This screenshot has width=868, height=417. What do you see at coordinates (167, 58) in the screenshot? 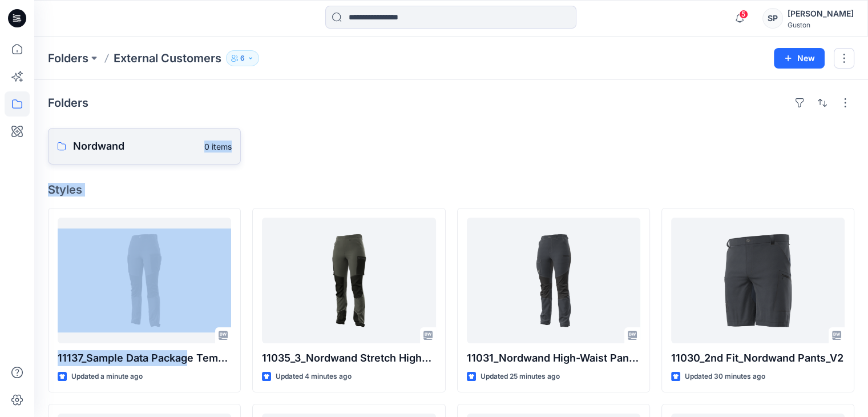
I see `p: External Customers` at bounding box center [167, 58].